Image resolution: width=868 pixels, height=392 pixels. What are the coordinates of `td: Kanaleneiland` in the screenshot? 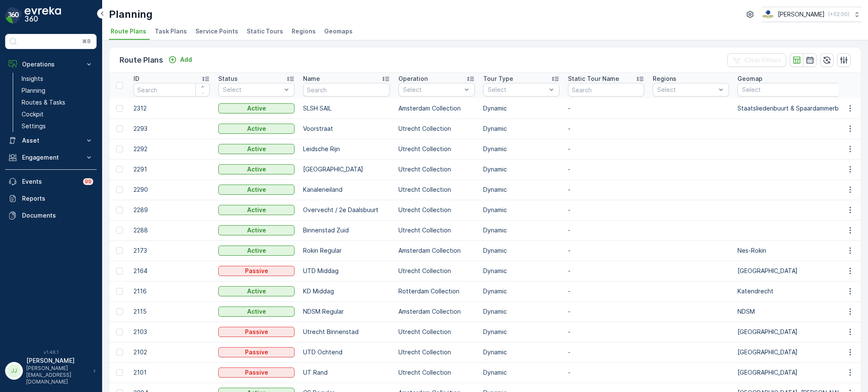 It's located at (347, 190).